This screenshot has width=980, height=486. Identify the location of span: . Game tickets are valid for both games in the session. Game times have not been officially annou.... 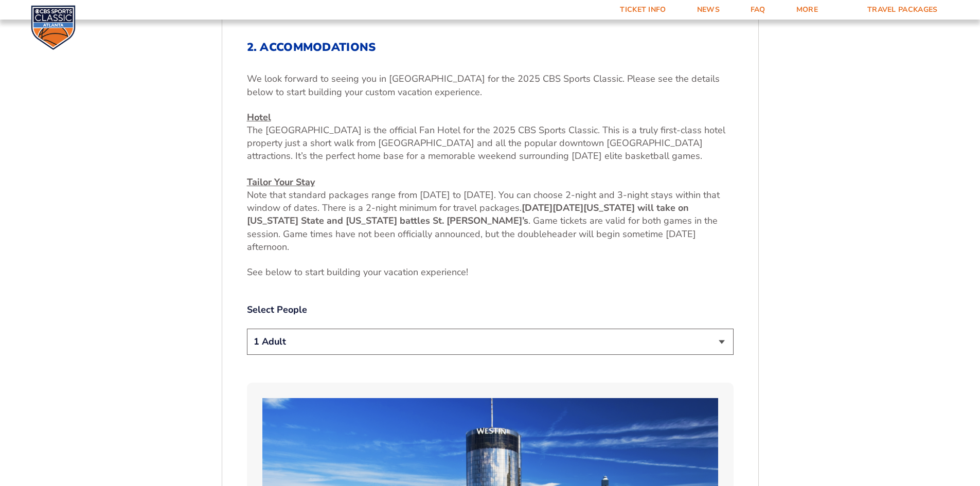
(482, 233).